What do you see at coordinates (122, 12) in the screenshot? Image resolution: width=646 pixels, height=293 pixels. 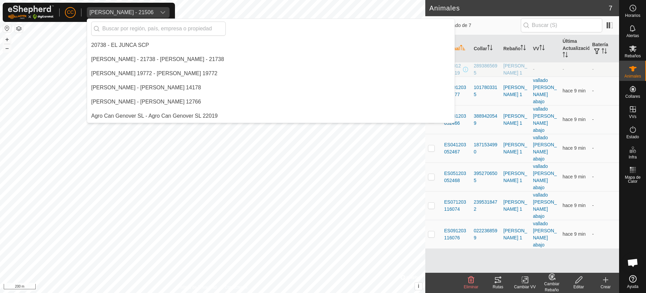 I see `span: Silvia Maria Ramirez Gallego - 21506` at bounding box center [122, 12].